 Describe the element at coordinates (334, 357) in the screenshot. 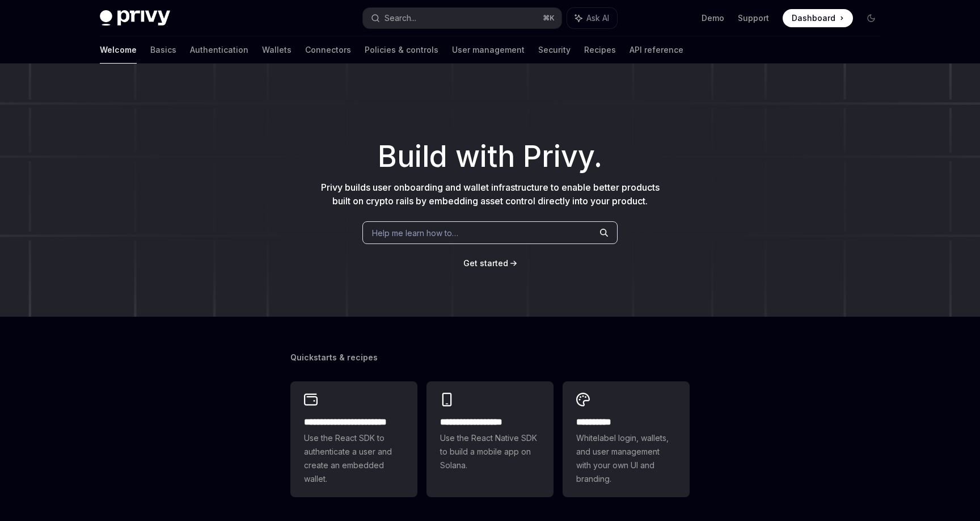

I see `span: Quickstarts & recipes` at that location.